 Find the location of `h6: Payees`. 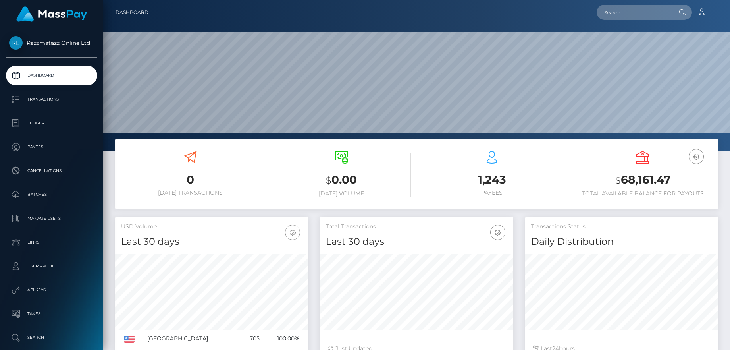

h6: Payees is located at coordinates (492, 193).